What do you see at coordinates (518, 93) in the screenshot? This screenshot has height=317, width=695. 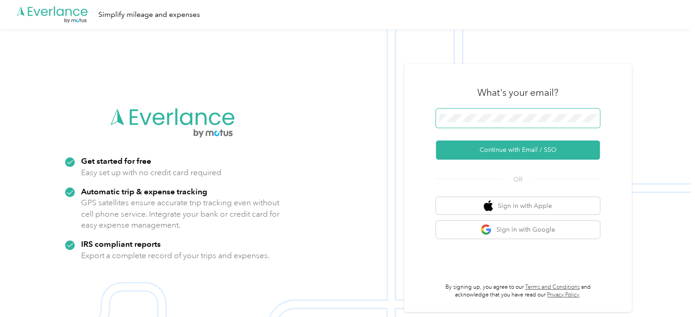 I see `h3: What's your email?` at bounding box center [518, 93].